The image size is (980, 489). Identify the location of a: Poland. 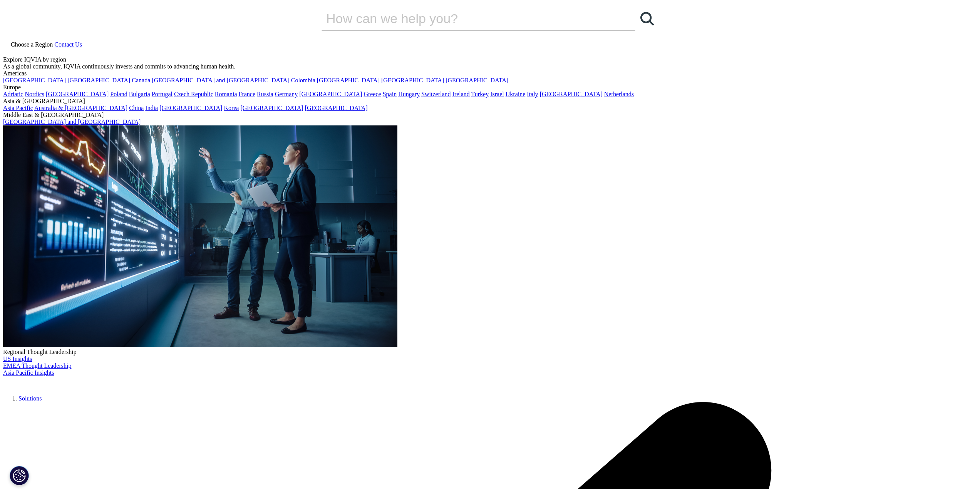
(119, 94).